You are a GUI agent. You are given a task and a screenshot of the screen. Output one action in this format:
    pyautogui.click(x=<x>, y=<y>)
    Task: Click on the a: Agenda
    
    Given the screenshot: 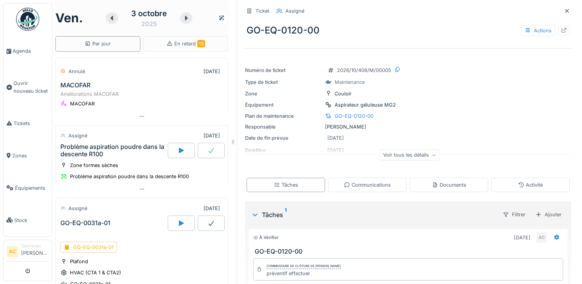 What is the action you would take?
    pyautogui.click(x=28, y=51)
    